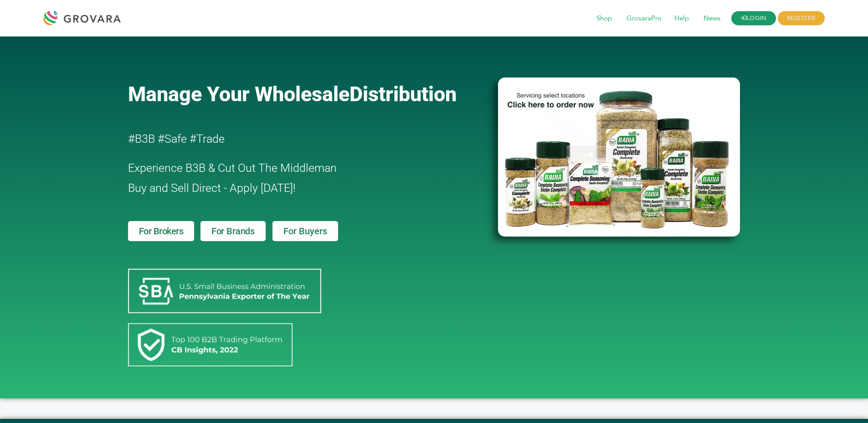  I want to click on span: Manage Your Wholesale, so click(239, 94).